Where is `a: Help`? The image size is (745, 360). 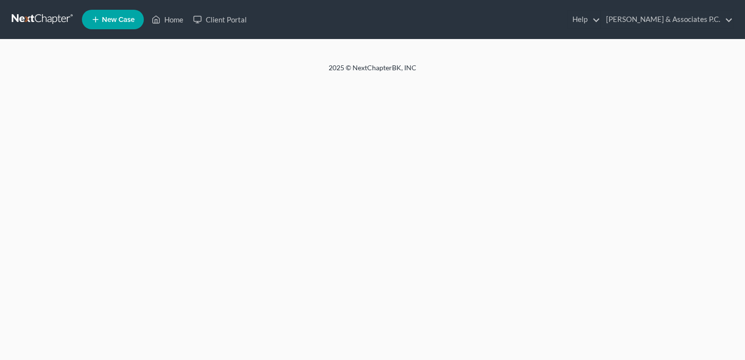 a: Help is located at coordinates (583, 19).